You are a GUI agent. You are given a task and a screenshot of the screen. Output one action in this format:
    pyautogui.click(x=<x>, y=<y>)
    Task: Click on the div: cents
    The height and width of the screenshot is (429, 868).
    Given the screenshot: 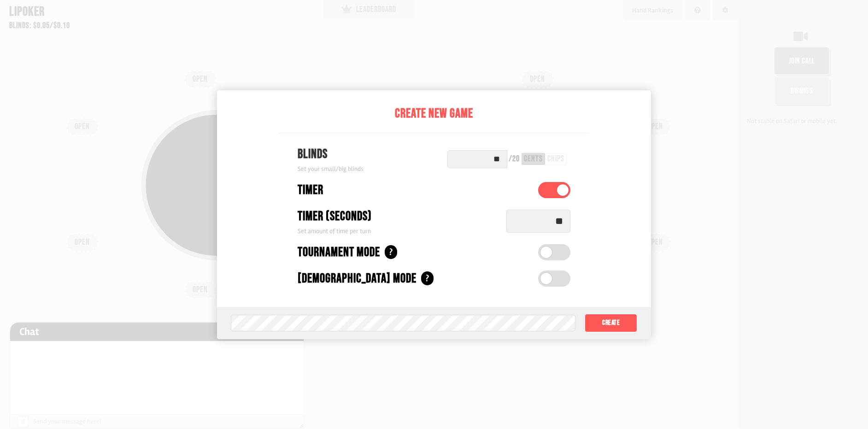 What is the action you would take?
    pyautogui.click(x=533, y=159)
    